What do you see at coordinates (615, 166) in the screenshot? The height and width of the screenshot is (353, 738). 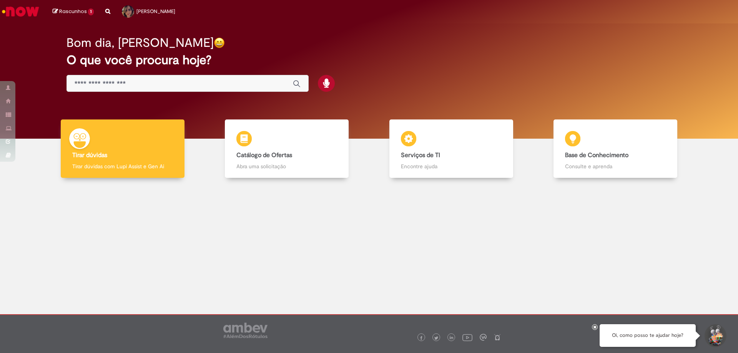 I see `p: Consulte e aprenda` at bounding box center [615, 166].